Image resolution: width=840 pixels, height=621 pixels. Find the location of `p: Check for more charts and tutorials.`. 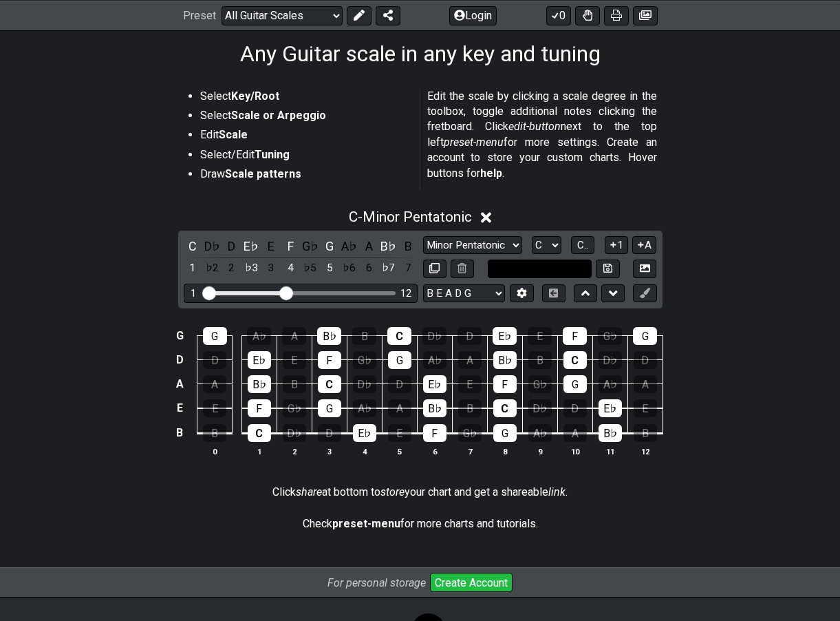

p: Check for more charts and tutorials. is located at coordinates (420, 524).